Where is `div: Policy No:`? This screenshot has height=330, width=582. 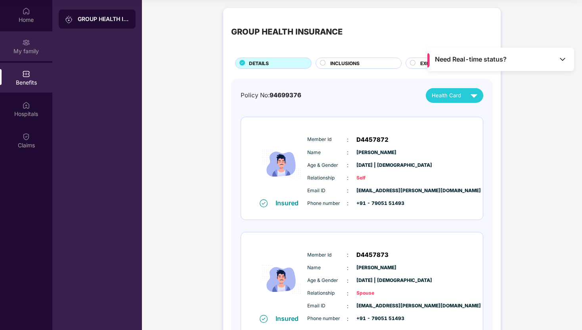
div: Policy No: is located at coordinates (271, 95).